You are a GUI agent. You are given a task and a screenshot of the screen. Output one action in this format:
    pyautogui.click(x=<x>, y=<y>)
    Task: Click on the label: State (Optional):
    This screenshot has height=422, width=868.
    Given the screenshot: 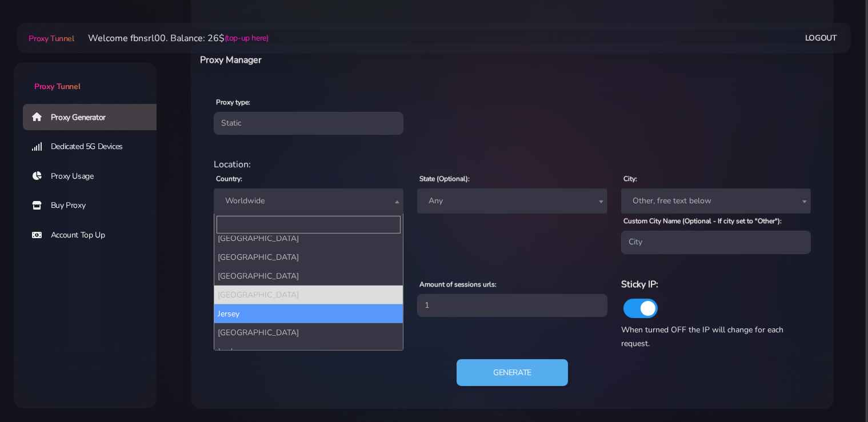 What is the action you would take?
    pyautogui.click(x=445, y=179)
    